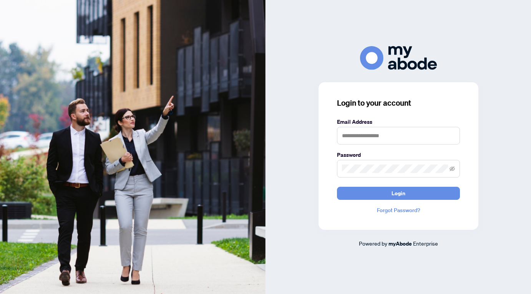  I want to click on span: Powered by, so click(373, 243).